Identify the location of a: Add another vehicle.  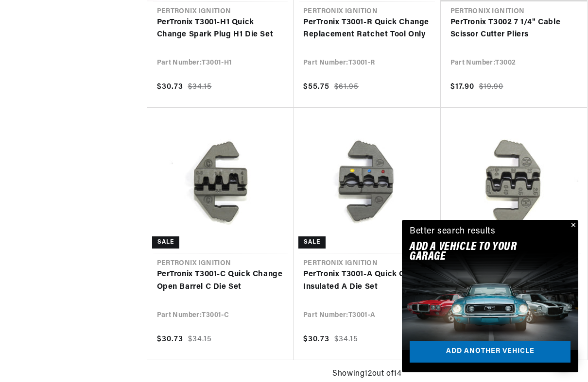
(490, 352).